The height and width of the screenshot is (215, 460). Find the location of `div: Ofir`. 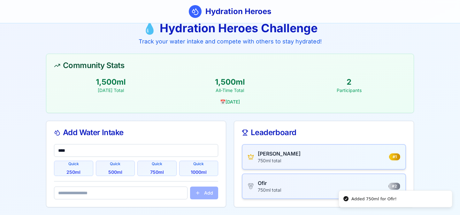

div: Ofir is located at coordinates (269, 183).